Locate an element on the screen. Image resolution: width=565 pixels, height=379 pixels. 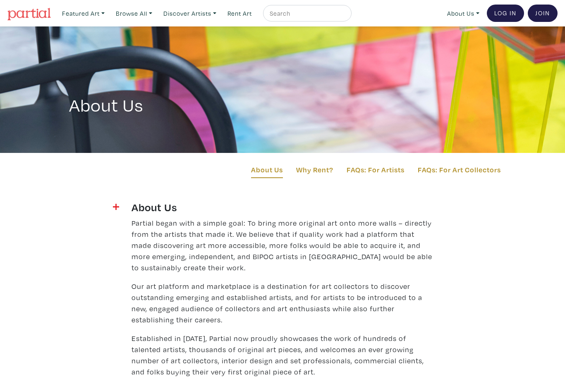
a: Featured Art is located at coordinates (83, 13).